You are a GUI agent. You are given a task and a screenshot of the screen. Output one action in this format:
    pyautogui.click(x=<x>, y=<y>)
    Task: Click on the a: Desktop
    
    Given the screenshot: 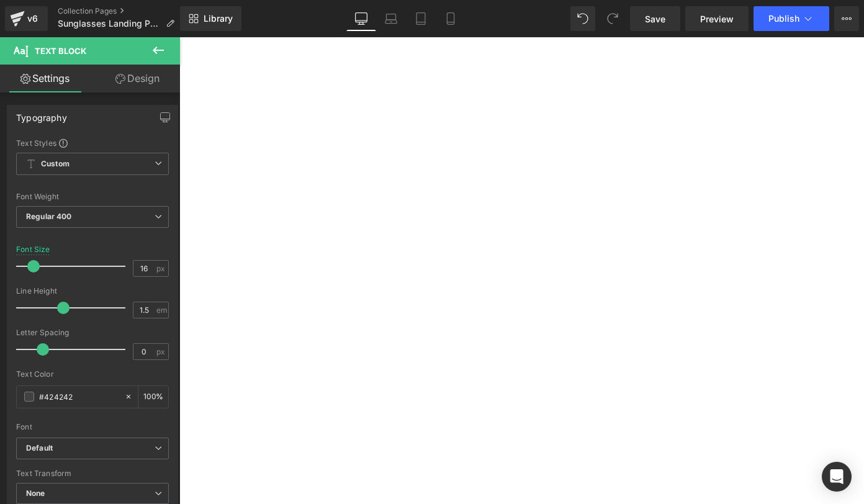 What is the action you would take?
    pyautogui.click(x=361, y=19)
    